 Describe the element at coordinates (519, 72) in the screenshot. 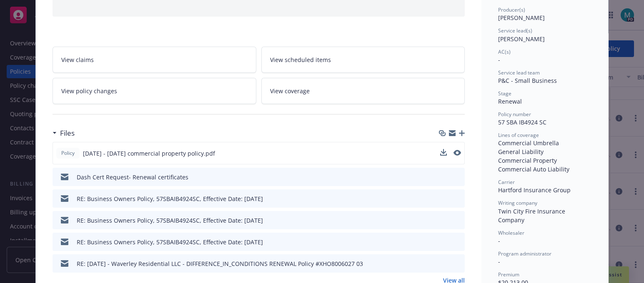

I see `span: Service lead team` at that location.